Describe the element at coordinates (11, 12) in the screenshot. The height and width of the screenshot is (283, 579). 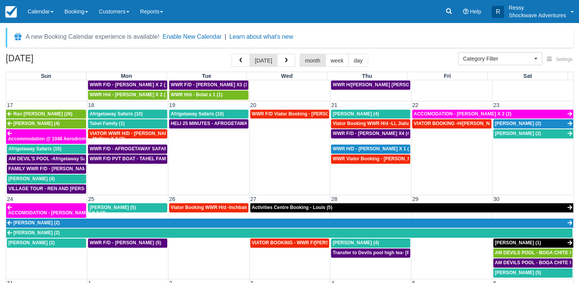
I see `img: checkfront-main-nav-mini-logo.png` at that location.